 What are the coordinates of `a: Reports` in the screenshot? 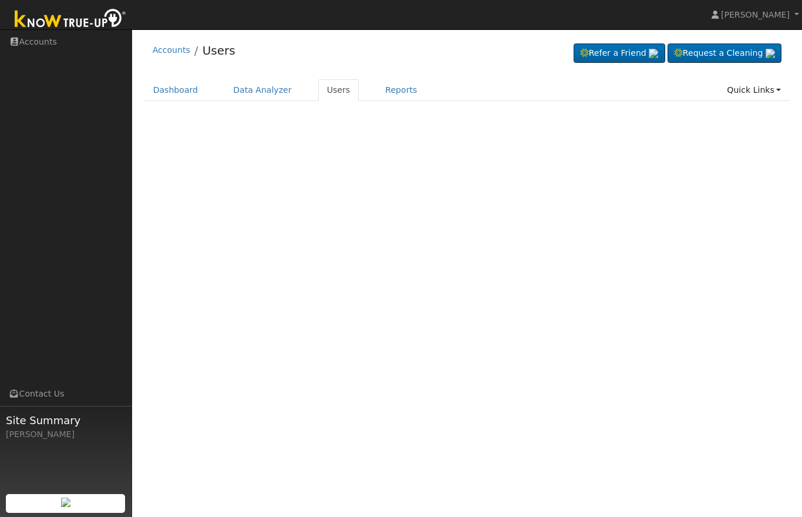 It's located at (401, 90).